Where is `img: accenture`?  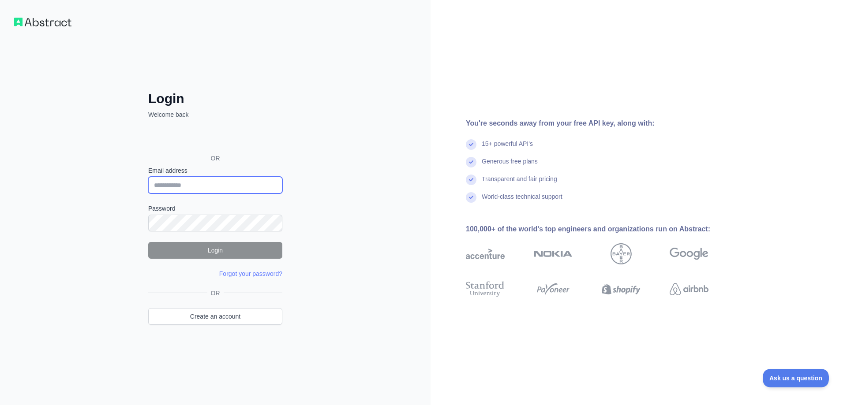
img: accenture is located at coordinates (485, 254).